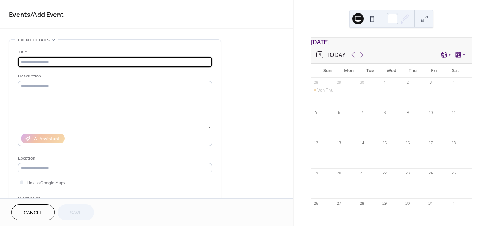 This screenshot has height=226, width=489. I want to click on div: 5, so click(316, 113).